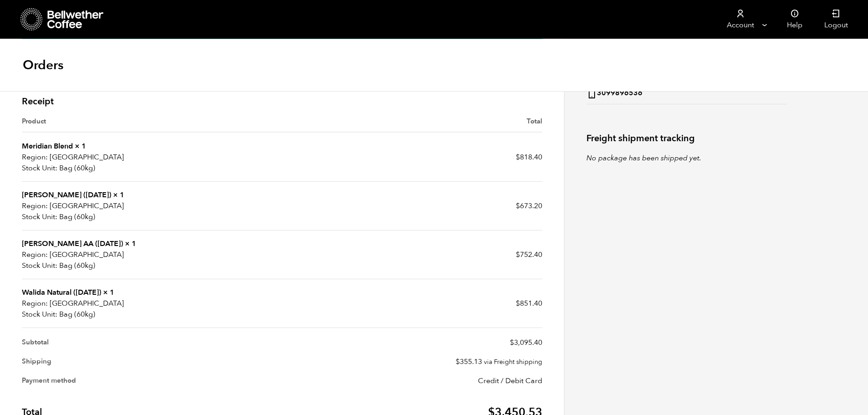 Image resolution: width=868 pixels, height=415 pixels. What do you see at coordinates (614, 93) in the screenshot?
I see `strong: 3099896536` at bounding box center [614, 93].